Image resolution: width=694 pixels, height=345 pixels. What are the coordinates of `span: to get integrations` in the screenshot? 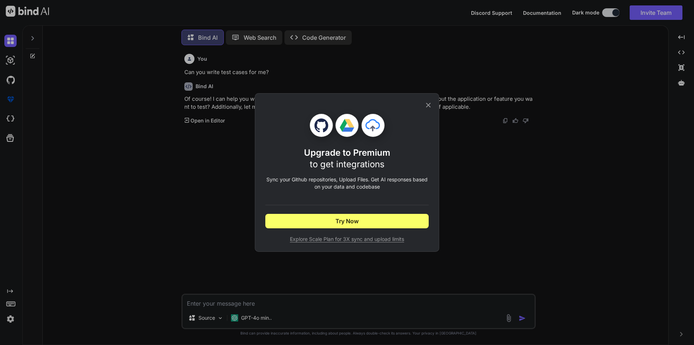 It's located at (347, 164).